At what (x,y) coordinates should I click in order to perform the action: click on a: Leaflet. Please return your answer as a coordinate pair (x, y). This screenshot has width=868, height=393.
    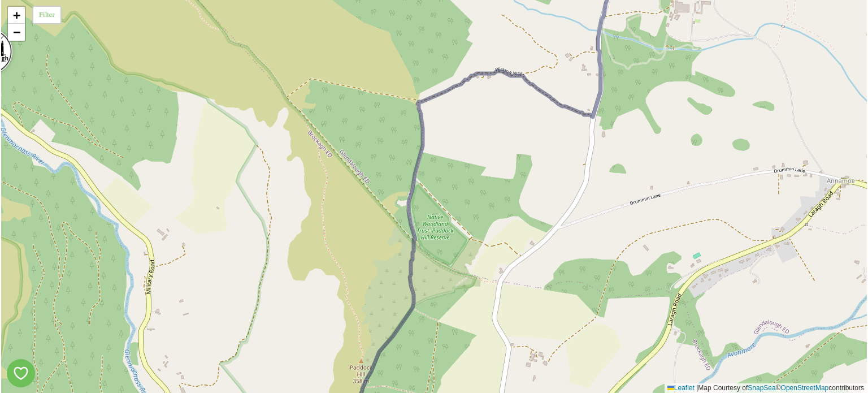
    Looking at the image, I should click on (681, 388).